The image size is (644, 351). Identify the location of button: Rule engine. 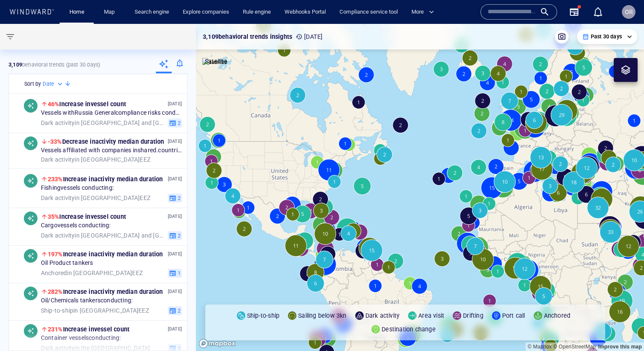
(257, 12).